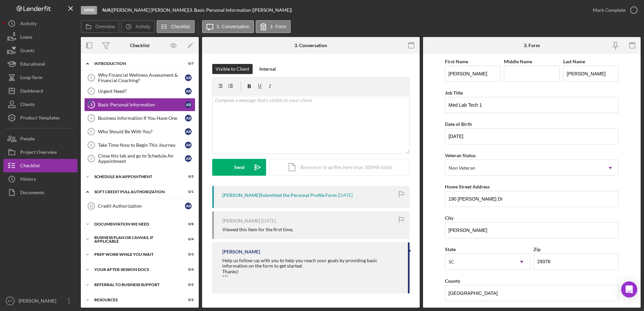 The image size is (644, 311). What do you see at coordinates (40, 193) in the screenshot?
I see `a: Documents` at bounding box center [40, 193].